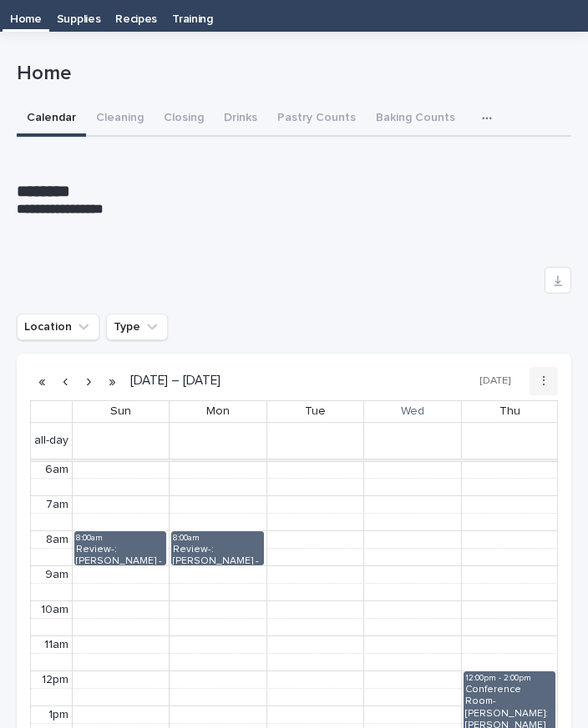 The height and width of the screenshot is (728, 588). I want to click on a: August 14, 2025, so click(509, 411).